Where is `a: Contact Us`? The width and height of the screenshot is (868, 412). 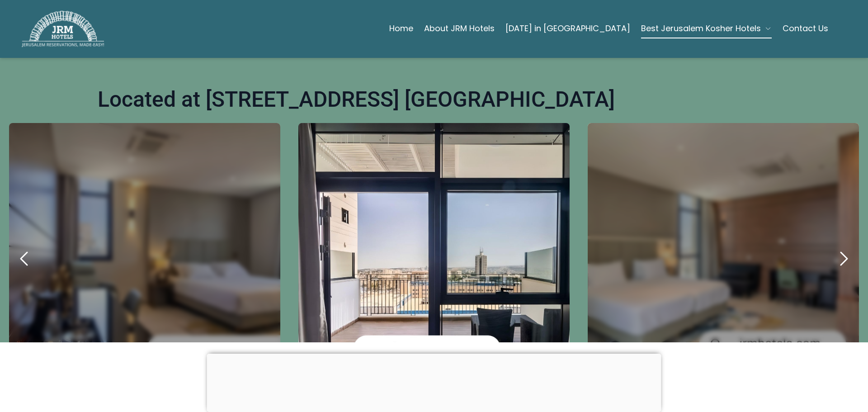 a: Contact Us is located at coordinates (805, 28).